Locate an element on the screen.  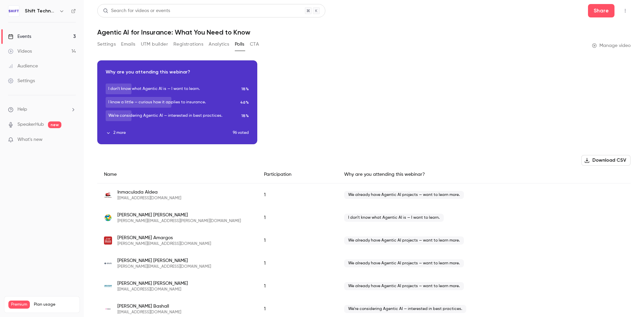
div: Name is located at coordinates (177, 175).